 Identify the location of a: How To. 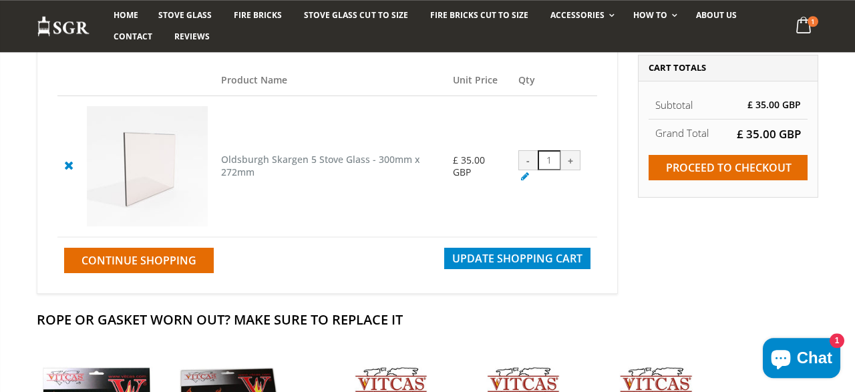
(653, 15).